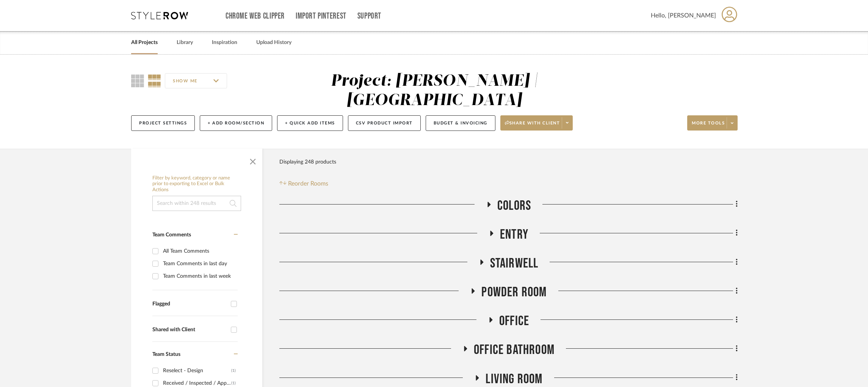  I want to click on span: Stairwell, so click(514, 263).